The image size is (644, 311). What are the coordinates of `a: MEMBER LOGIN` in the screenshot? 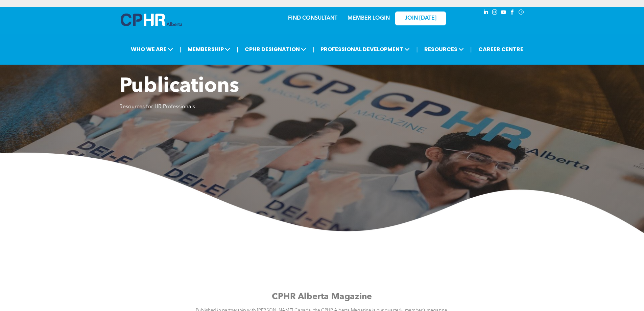 It's located at (368, 18).